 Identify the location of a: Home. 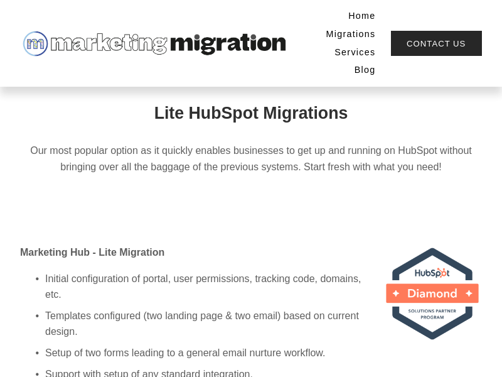
(362, 16).